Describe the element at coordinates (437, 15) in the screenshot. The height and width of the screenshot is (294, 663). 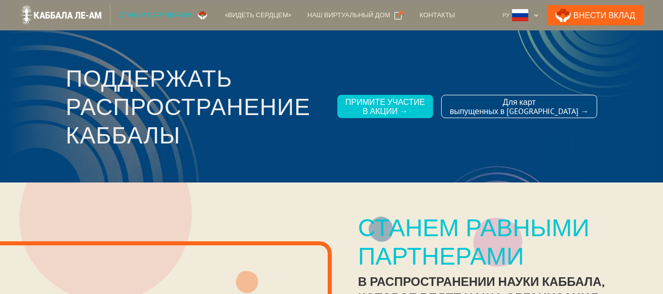
I see `a: Контакты` at that location.